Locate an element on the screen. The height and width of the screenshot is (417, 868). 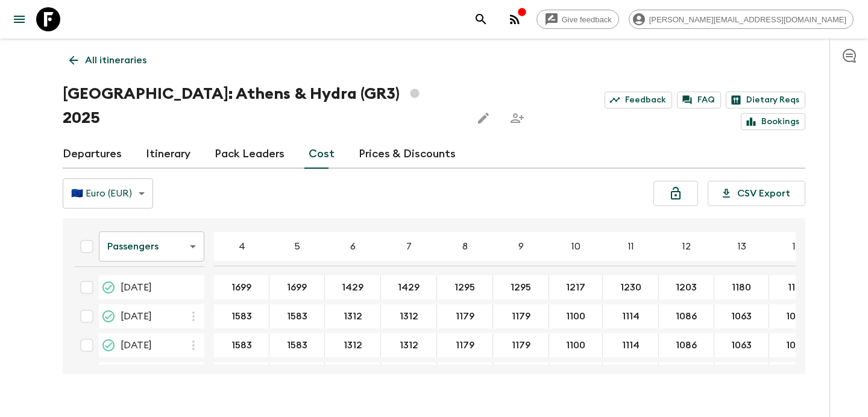
button: 1157 is located at coordinates (741, 375).